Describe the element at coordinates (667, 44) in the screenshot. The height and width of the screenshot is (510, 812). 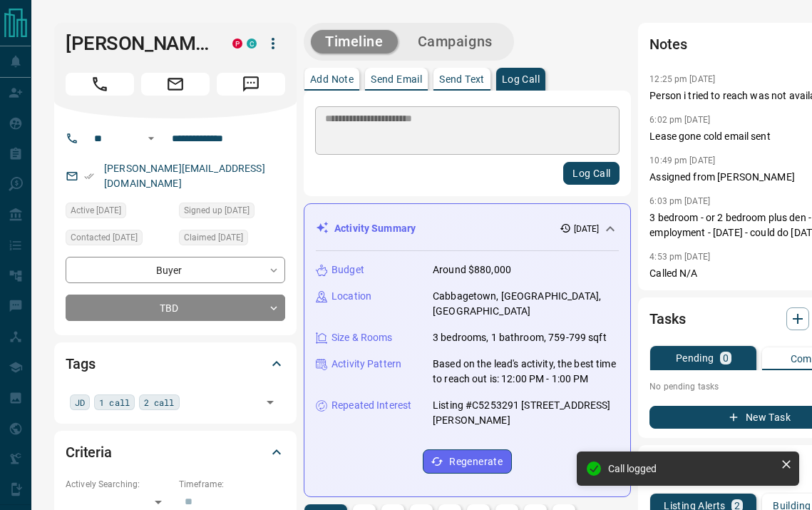
I see `h2: Notes` at that location.